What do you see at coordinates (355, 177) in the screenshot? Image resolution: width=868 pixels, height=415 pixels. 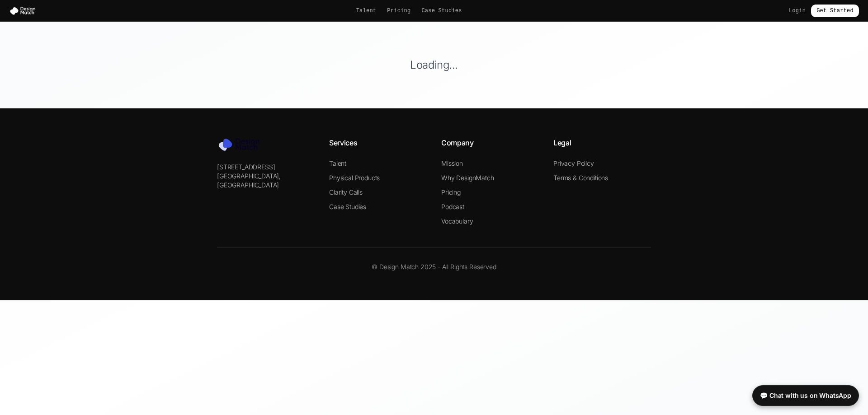 I see `a: Physical Products` at bounding box center [355, 177].